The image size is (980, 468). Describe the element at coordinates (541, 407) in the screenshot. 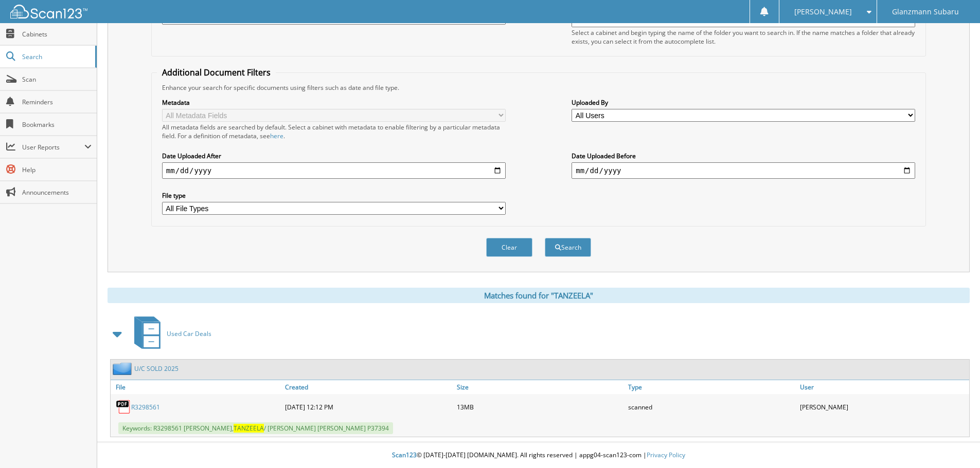

I see `div: 13MB` at that location.